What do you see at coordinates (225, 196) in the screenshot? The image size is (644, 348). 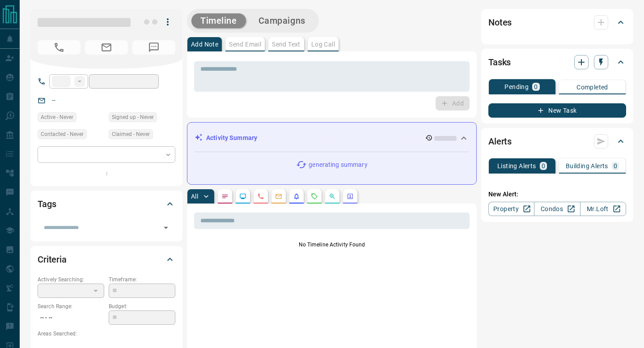 I see `svg: Notes` at bounding box center [225, 196].